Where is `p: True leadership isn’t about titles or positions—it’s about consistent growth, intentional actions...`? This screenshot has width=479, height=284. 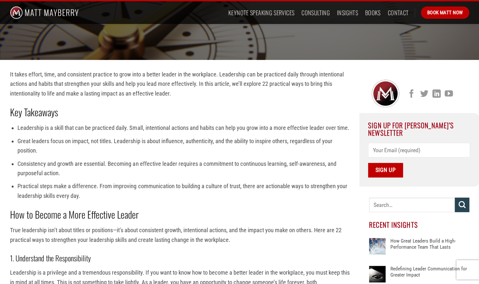
p: True leadership isn’t about titles or positions—it’s about consistent growth, intentional actions... is located at coordinates (180, 235).